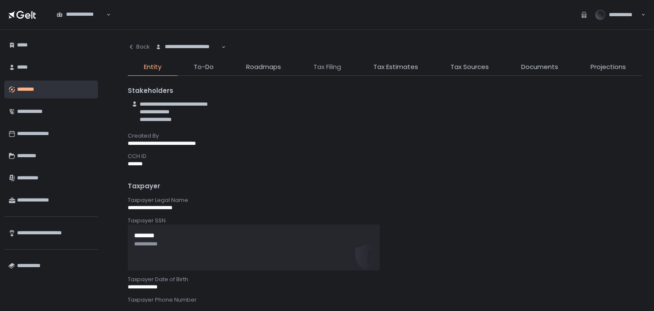  Describe the element at coordinates (540, 67) in the screenshot. I see `span: Documents` at that location.